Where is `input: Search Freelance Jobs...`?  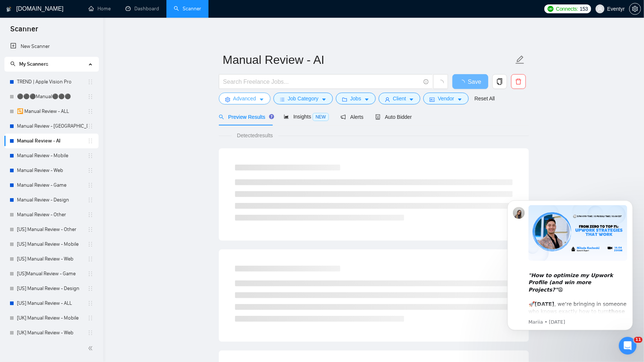
input: Search Freelance Jobs... is located at coordinates (322, 81).